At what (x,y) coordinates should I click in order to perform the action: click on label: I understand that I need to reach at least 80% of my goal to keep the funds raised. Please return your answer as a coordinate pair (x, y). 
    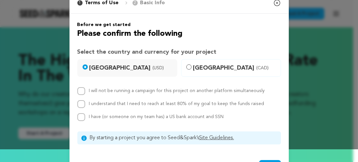
    Looking at the image, I should click on (177, 104).